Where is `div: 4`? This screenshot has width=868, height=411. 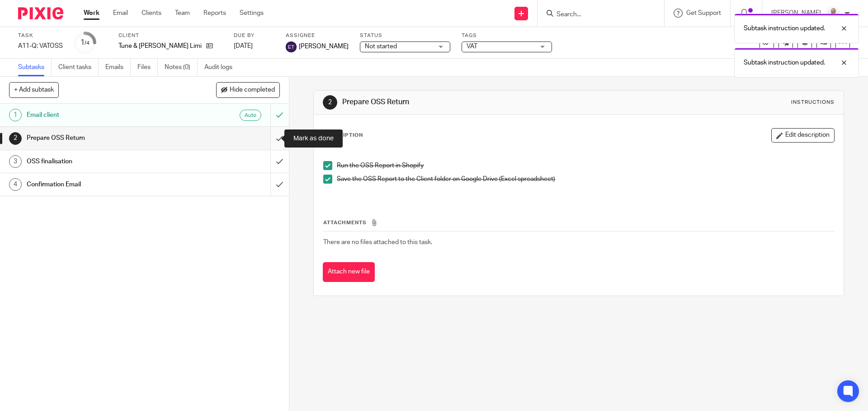 div: 4 is located at coordinates (15, 184).